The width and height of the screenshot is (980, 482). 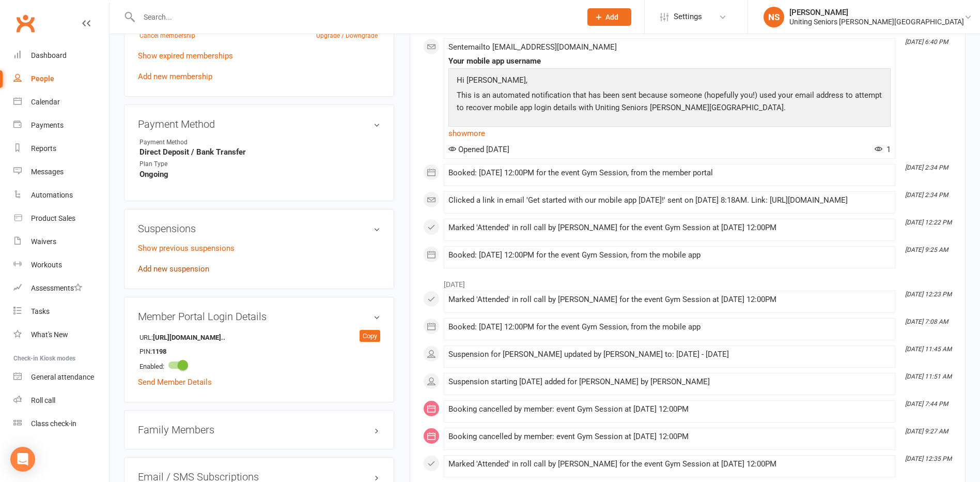 I want to click on span: Settings, so click(x=688, y=17).